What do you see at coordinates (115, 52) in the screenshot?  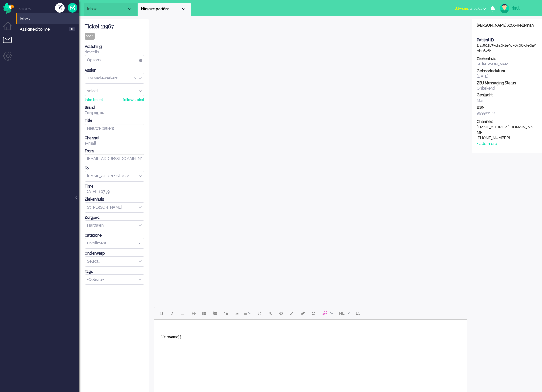 I see `div: dmeelis` at bounding box center [115, 52].